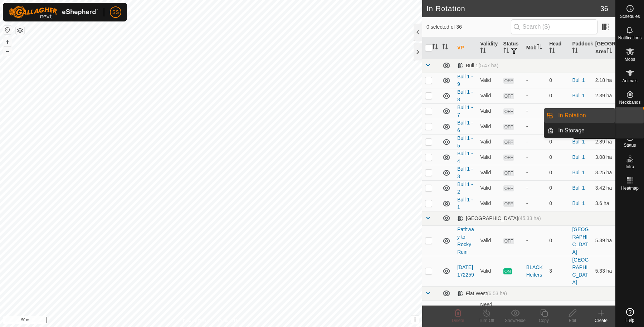 The height and width of the screenshot is (327, 644). Describe the element at coordinates (630, 103) in the screenshot. I see `span: Neckbands` at that location.